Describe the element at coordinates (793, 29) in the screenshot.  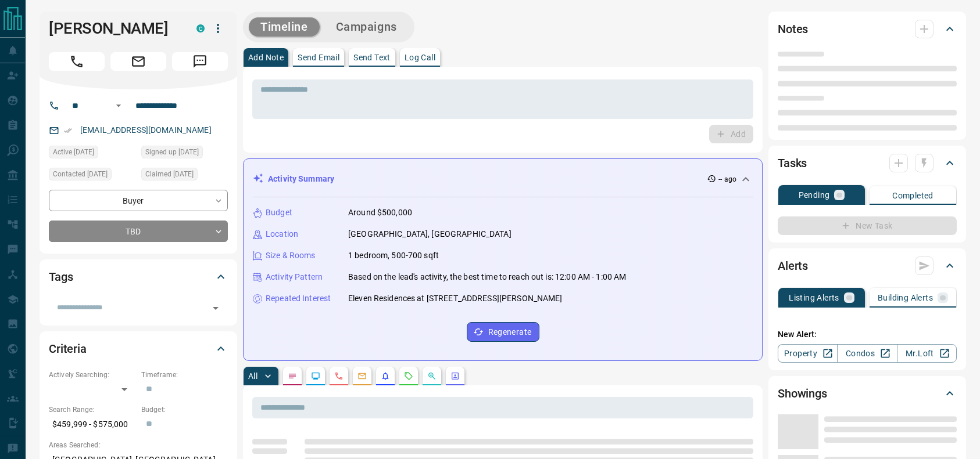
I see `h2: Notes` at that location.